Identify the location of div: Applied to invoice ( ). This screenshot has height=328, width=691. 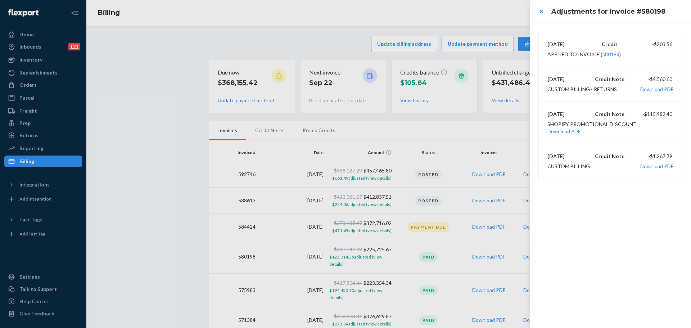
(584, 54).